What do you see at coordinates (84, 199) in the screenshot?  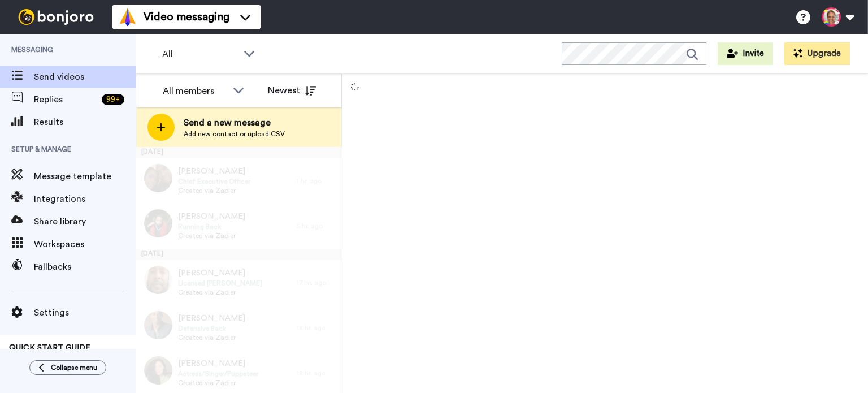 I see `span: Integrations` at bounding box center [84, 199].